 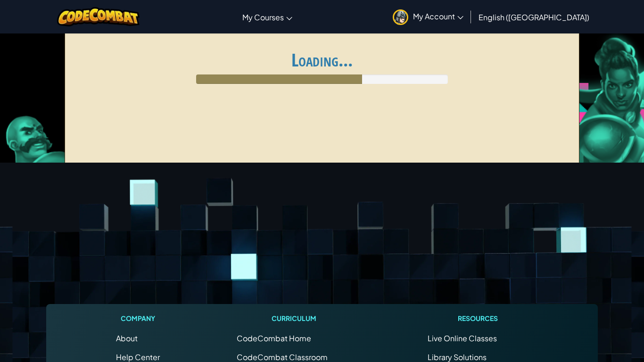 I want to click on h1: Resources, so click(x=477, y=318).